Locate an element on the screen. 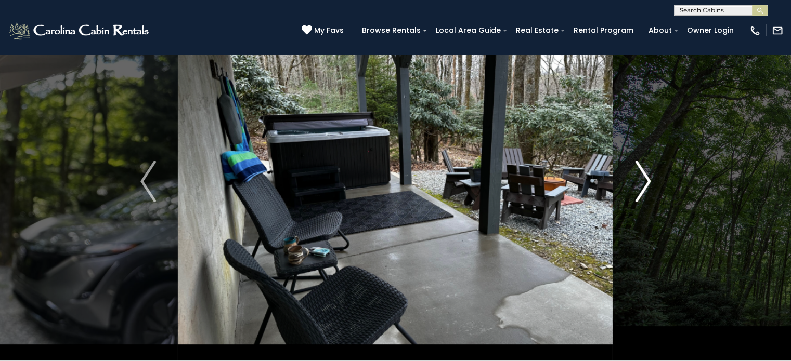 This screenshot has height=361, width=791. a: About is located at coordinates (660, 30).